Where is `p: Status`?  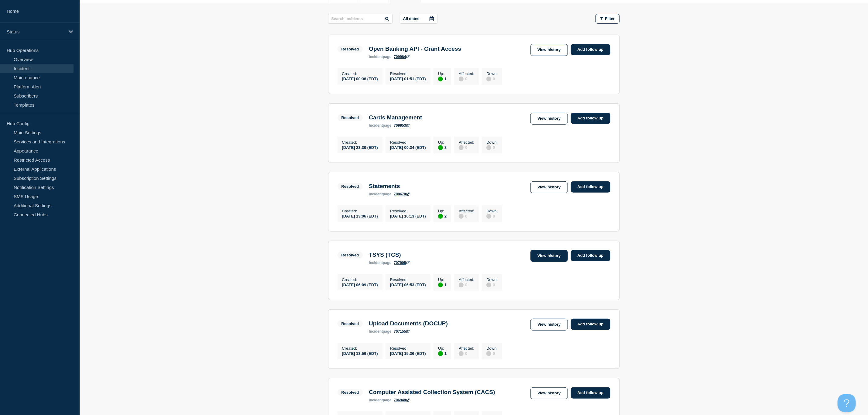
p: Status is located at coordinates (36, 32).